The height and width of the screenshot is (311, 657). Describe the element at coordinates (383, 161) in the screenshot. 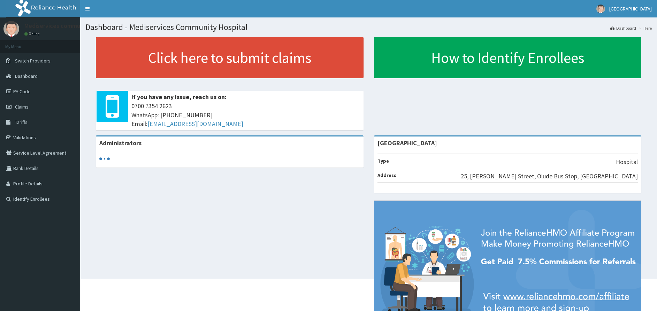

I see `b: Type` at that location.